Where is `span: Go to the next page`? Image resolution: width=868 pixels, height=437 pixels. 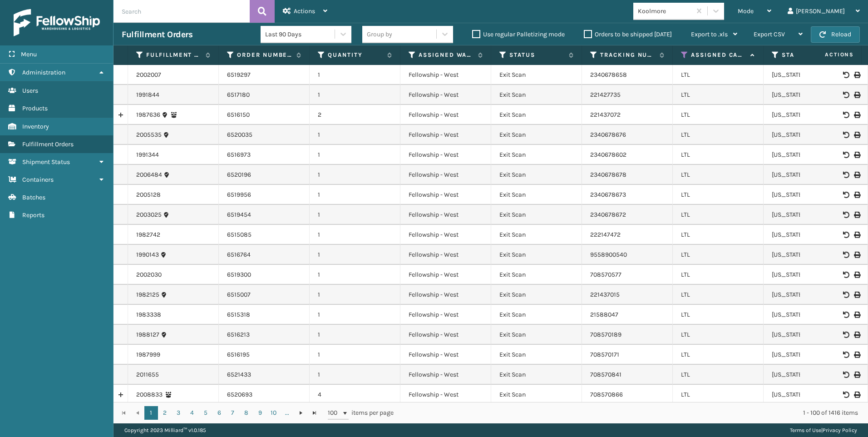 span: Go to the next page is located at coordinates (301, 413).